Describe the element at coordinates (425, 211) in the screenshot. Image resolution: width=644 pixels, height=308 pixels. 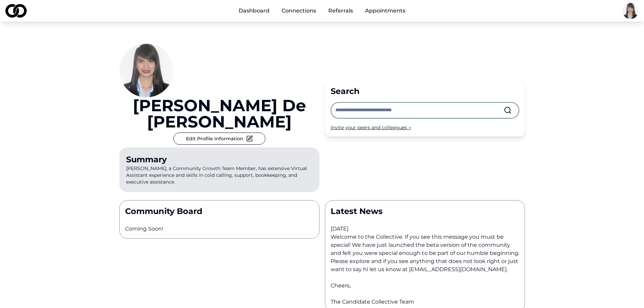
I see `p: Latest News` at that location.